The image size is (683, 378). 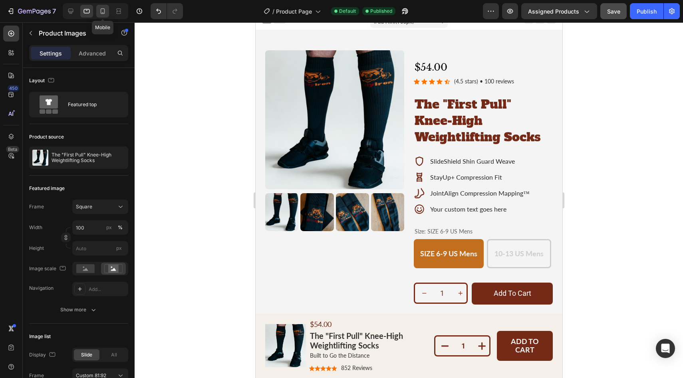 I want to click on div: Product source, so click(x=46, y=137).